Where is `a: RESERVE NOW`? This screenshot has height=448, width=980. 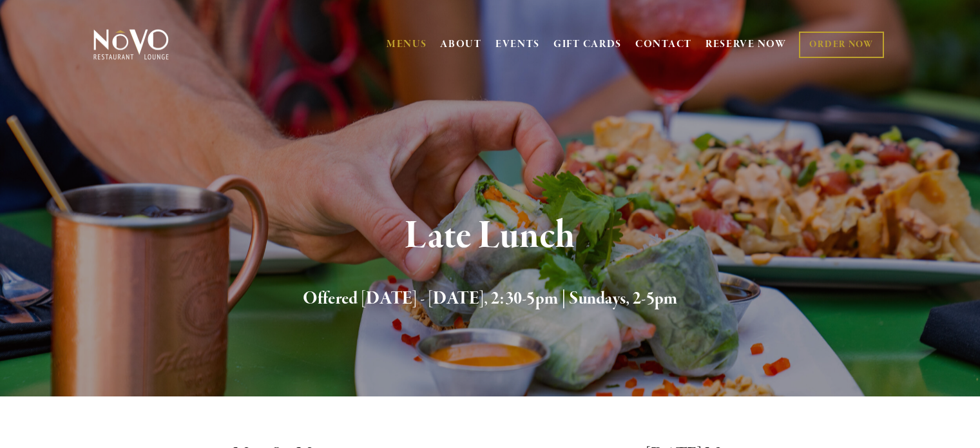
a: RESERVE NOW is located at coordinates (746, 44).